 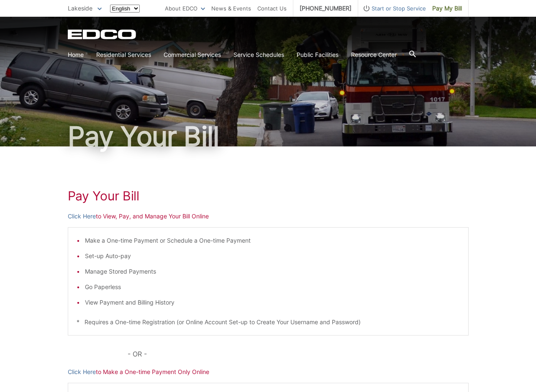 What do you see at coordinates (123, 55) in the screenshot?
I see `a: Residential Services` at bounding box center [123, 55].